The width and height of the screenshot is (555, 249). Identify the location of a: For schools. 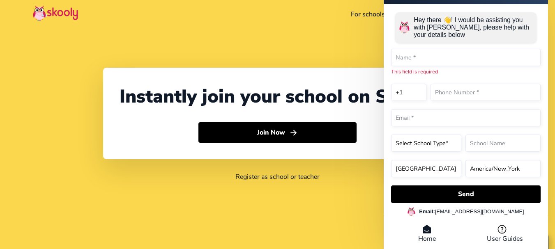
(368, 14).